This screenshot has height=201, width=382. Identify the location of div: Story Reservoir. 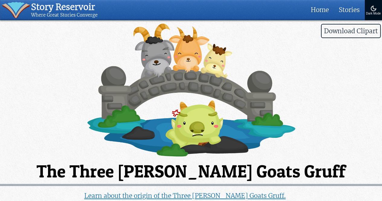
(64, 7).